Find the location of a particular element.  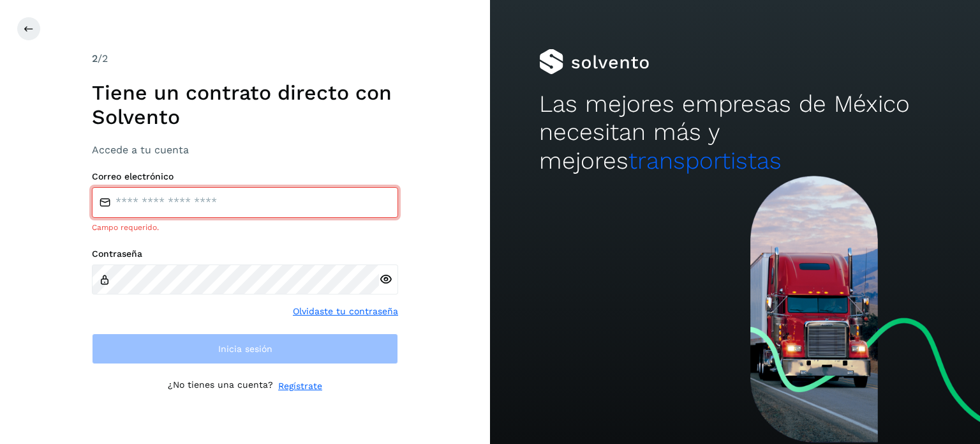

h1: Tiene un contrato directo con Solvento is located at coordinates (245, 105).